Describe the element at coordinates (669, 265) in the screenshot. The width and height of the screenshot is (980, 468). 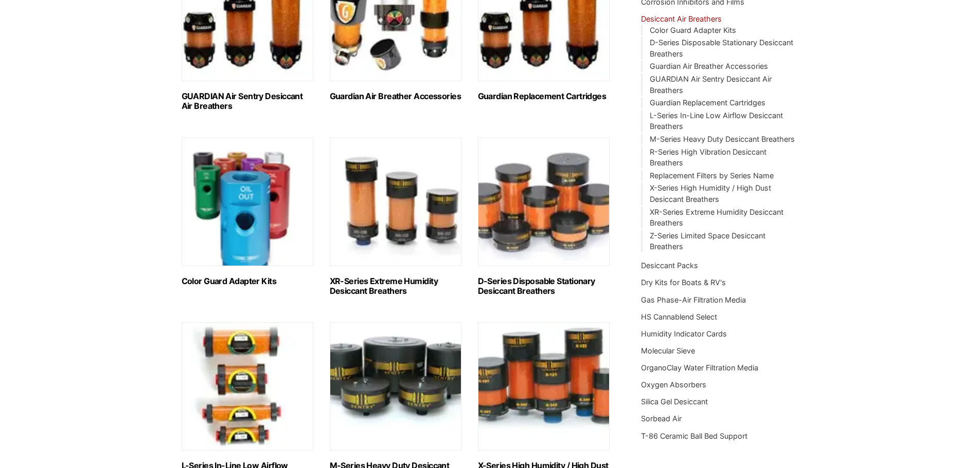
I see `a: Desiccant Packs` at that location.